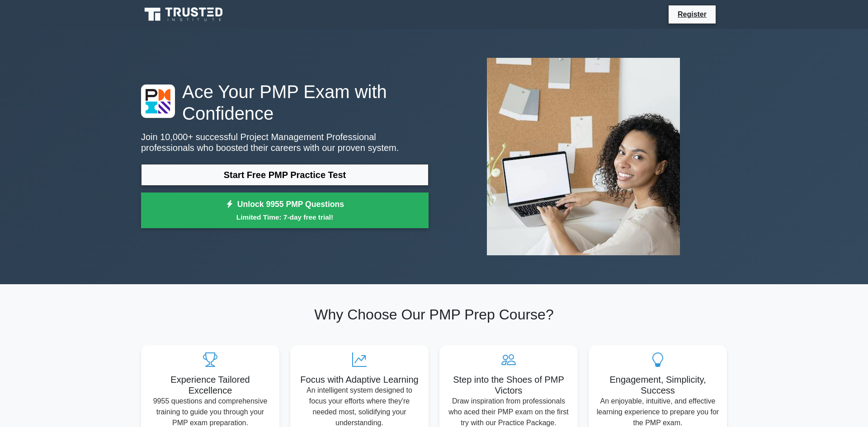 This screenshot has height=427, width=868. What do you see at coordinates (360, 380) in the screenshot?
I see `h5: Focus with Adaptive Learning` at bounding box center [360, 380].